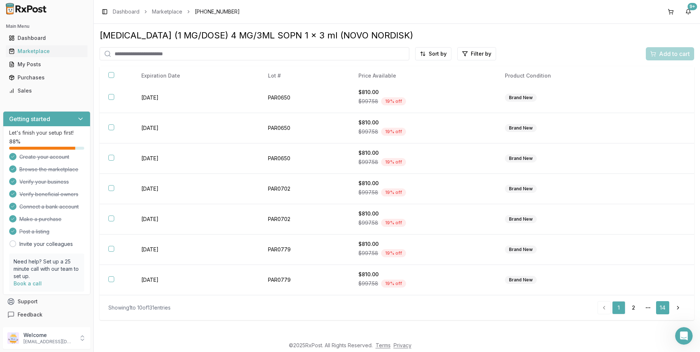 The image size is (700, 352). What do you see at coordinates (196, 76) in the screenshot?
I see `th: Expiration Date` at bounding box center [196, 76].